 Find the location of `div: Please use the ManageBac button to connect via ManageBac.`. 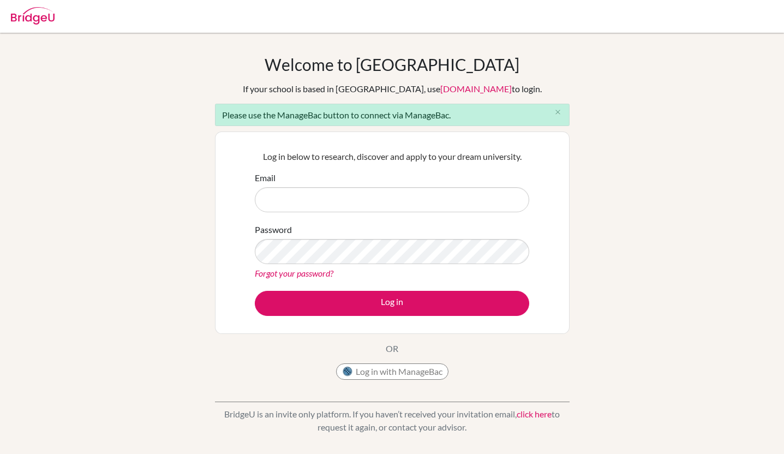

div: Please use the ManageBac button to connect via ManageBac. is located at coordinates (392, 115).